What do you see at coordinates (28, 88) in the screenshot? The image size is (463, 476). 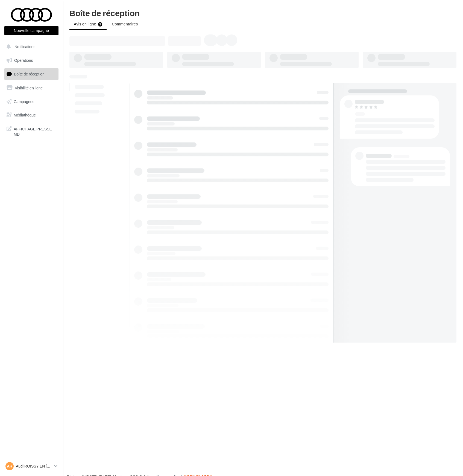 I see `span: Visibilité en ligne` at bounding box center [28, 88].